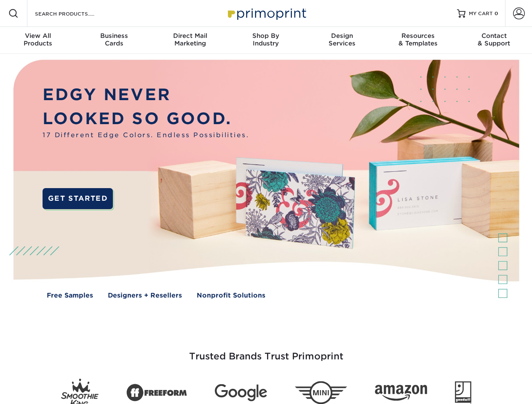 This screenshot has width=532, height=404. What do you see at coordinates (481, 13) in the screenshot?
I see `span: MY CART` at bounding box center [481, 13].